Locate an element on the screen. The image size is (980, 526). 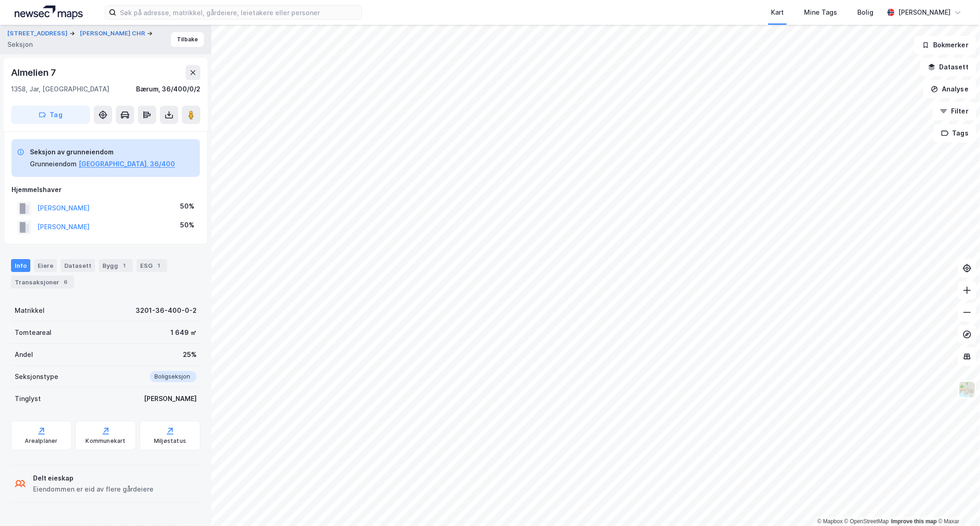
div: Miljøstatus is located at coordinates (170, 441).